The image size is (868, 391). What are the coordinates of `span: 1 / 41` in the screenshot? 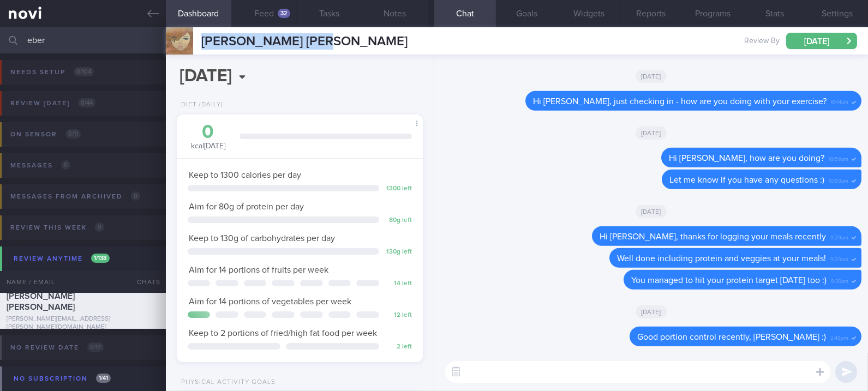 It's located at (103, 378).